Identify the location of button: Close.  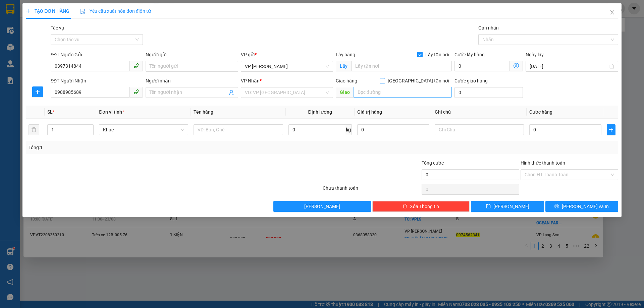
(612, 13).